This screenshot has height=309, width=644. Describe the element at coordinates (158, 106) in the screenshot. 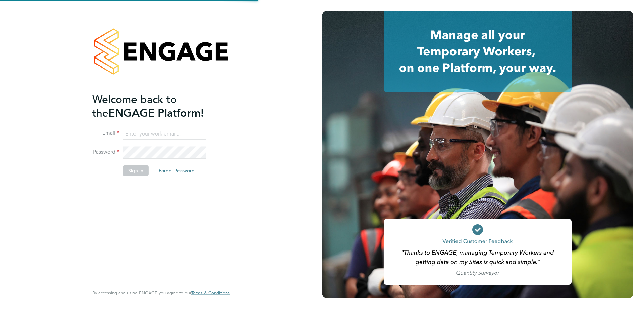

I see `h2: ENGAGE Platform!` at that location.